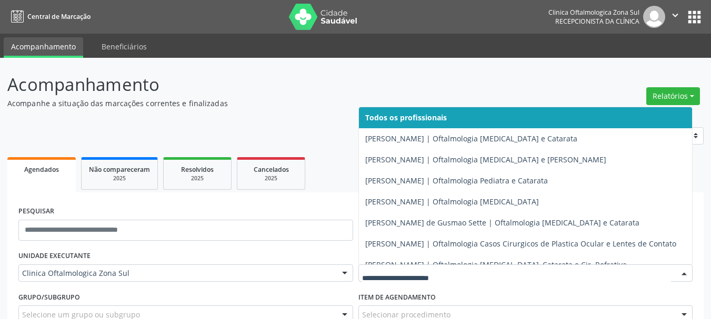 Image resolution: width=711 pixels, height=319 pixels. I want to click on div: Clinica Oftalmologica Zona Sul, so click(593, 12).